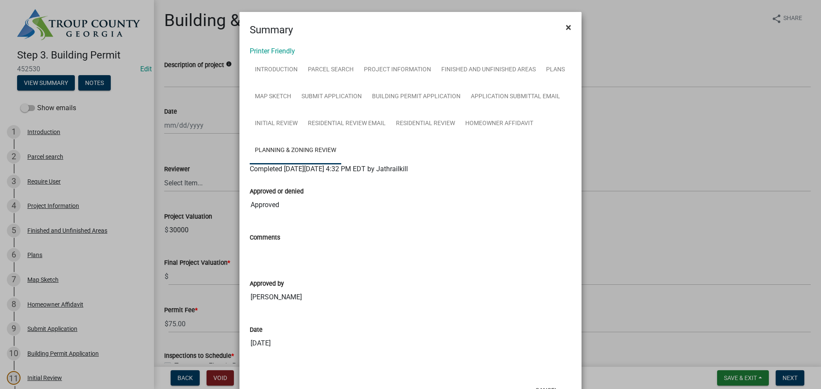 Image resolution: width=821 pixels, height=389 pixels. I want to click on a: Building Permit Application, so click(416, 97).